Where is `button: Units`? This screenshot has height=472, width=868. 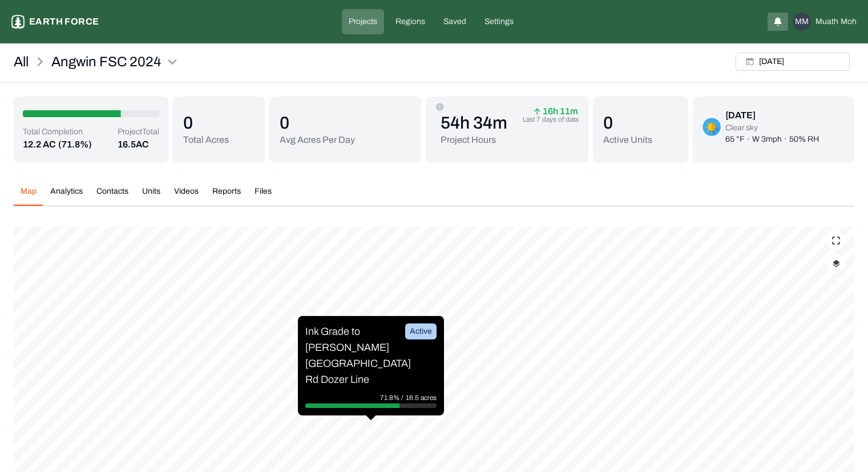
button: Units is located at coordinates (151, 196).